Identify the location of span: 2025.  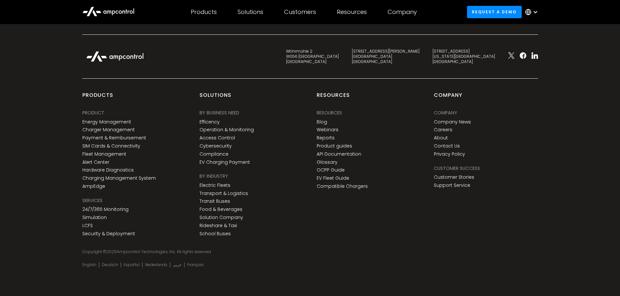
(112, 252).